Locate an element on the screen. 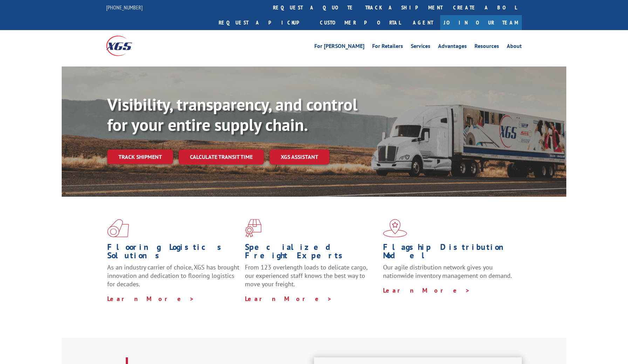 The image size is (628, 364). a: Agent is located at coordinates (423, 23).